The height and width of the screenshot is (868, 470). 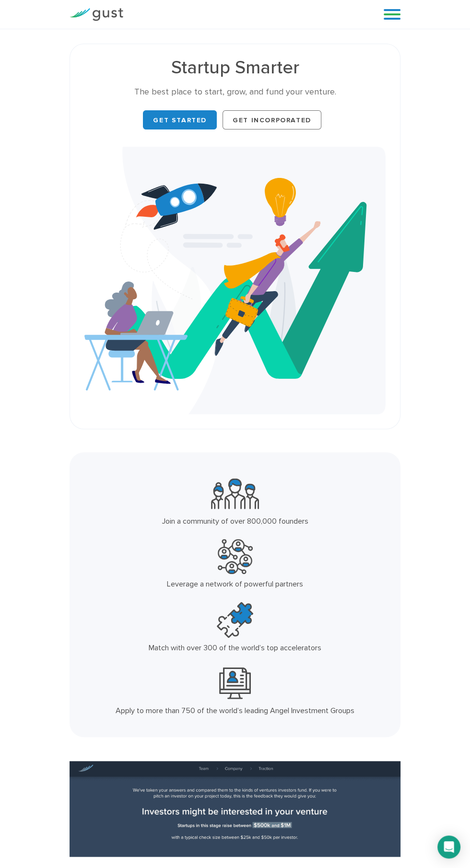 What do you see at coordinates (235, 683) in the screenshot?
I see `img: Leading Angel Investment` at bounding box center [235, 683].